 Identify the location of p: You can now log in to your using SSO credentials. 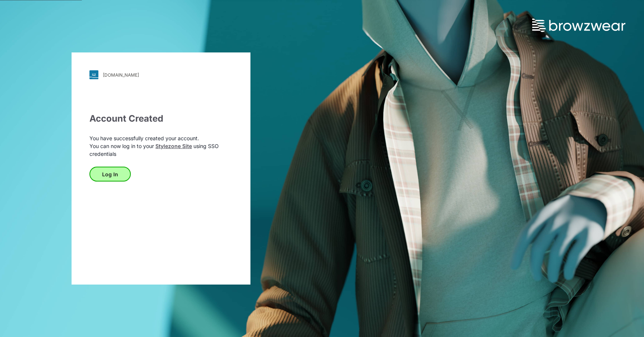
(161, 150).